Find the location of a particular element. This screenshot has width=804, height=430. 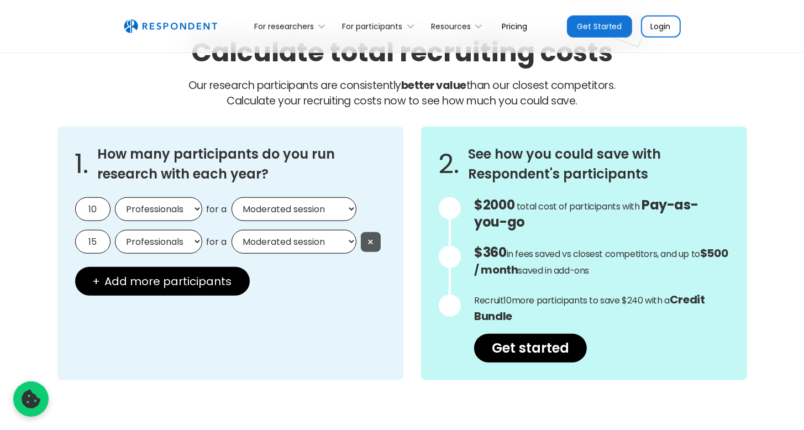

span: Pay-as-you-go is located at coordinates (586, 213).